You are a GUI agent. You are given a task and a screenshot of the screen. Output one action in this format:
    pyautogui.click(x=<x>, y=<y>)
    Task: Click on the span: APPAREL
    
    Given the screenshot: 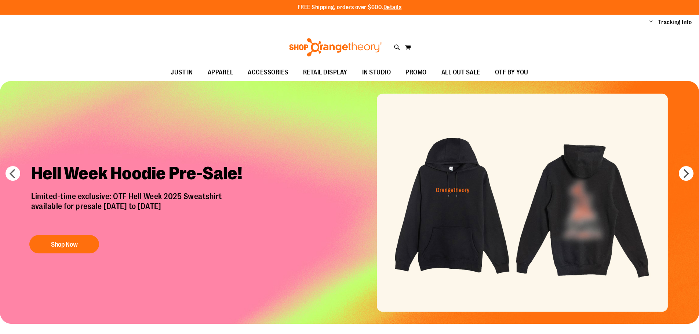 What is the action you would take?
    pyautogui.click(x=221, y=72)
    